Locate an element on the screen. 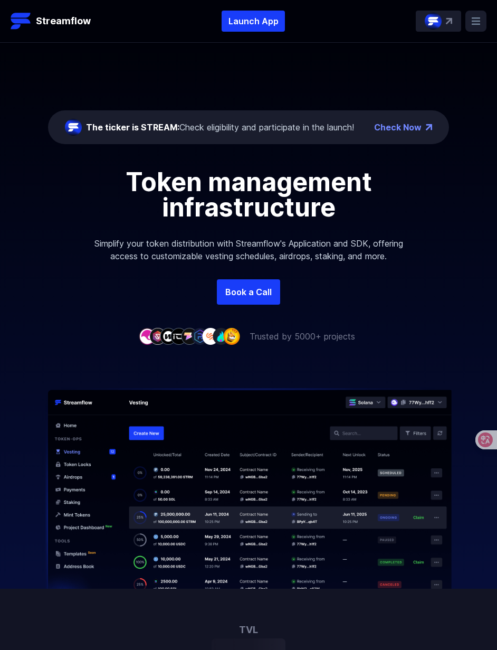 The image size is (497, 650). img: company-9 is located at coordinates (232, 336).